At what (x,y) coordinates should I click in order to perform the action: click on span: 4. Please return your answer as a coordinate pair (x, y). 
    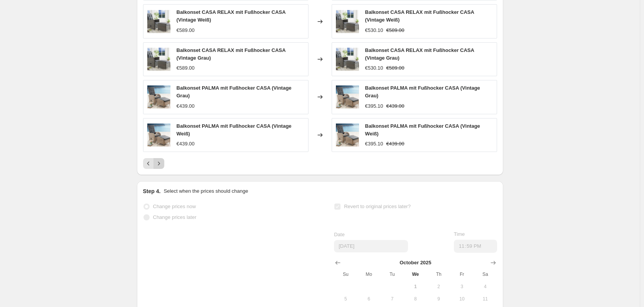
    Looking at the image, I should click on (485, 287).